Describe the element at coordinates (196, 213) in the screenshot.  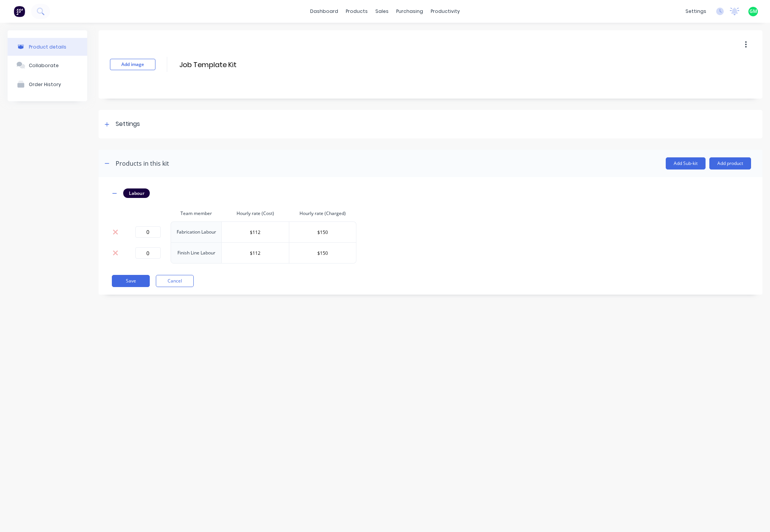
I see `th: Team member` at that location.